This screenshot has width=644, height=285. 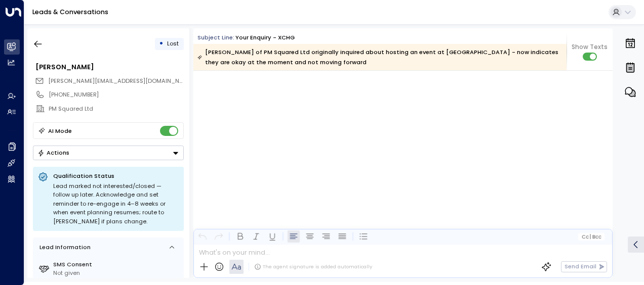 I want to click on div: PM Squared Ltd, so click(x=116, y=109).